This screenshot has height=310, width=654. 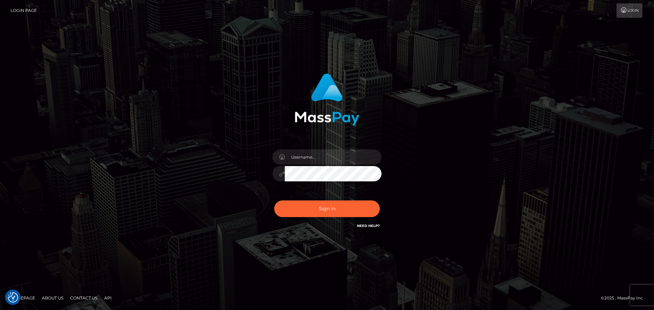 I want to click on img: MassPay Login, so click(x=327, y=99).